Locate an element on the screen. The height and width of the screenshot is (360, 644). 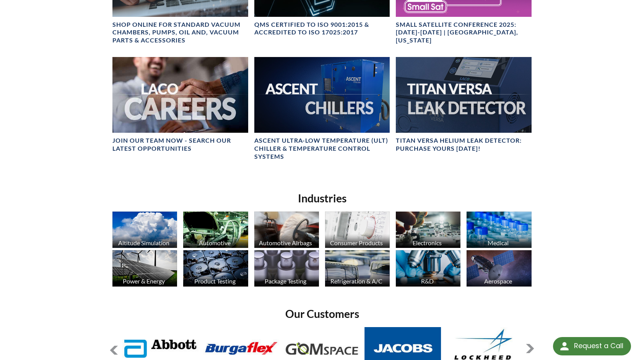
a: Package Testing is located at coordinates (287, 269).